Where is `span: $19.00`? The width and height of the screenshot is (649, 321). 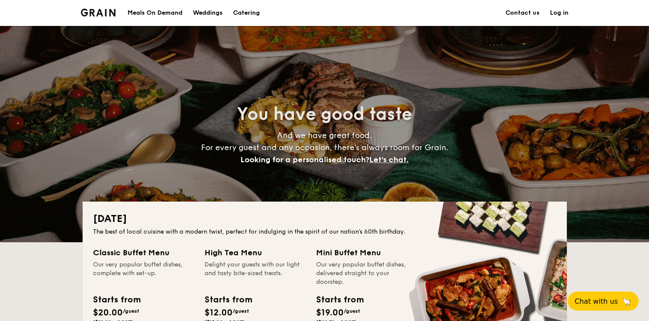
span: $19.00 is located at coordinates (330, 313).